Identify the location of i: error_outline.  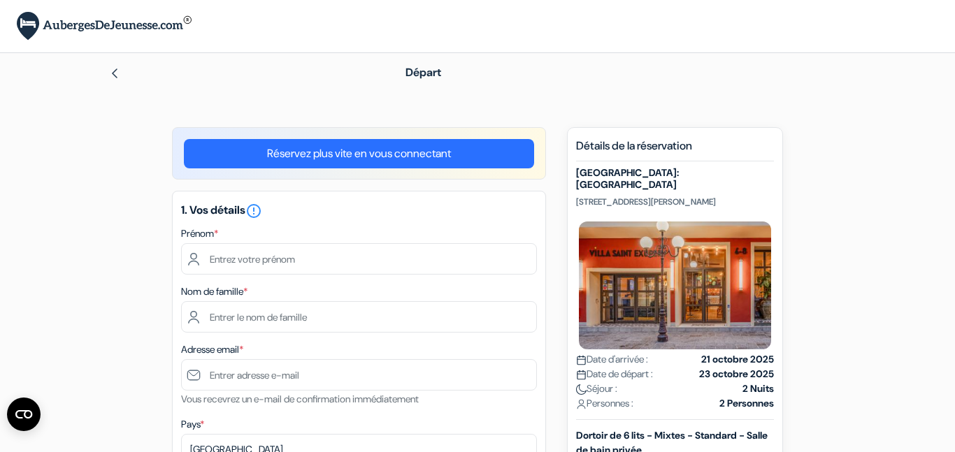
(254, 211).